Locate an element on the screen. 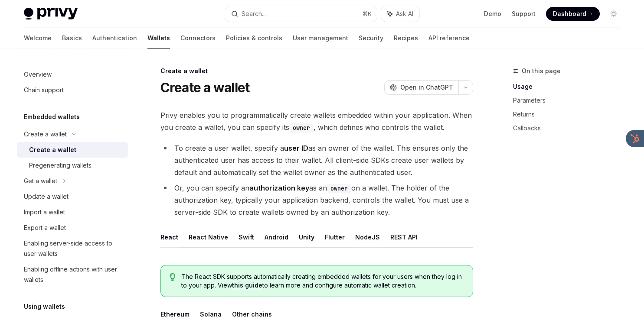 The image size is (644, 320). a: Dashboard is located at coordinates (573, 14).